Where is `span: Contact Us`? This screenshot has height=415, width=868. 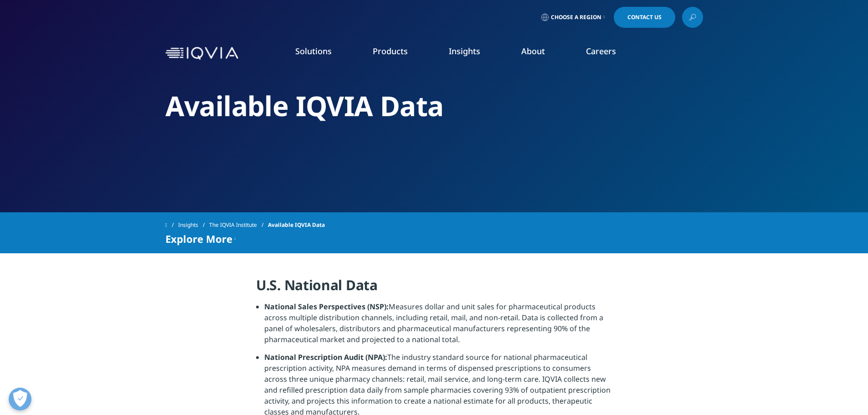
span: Contact Us is located at coordinates (644, 18).